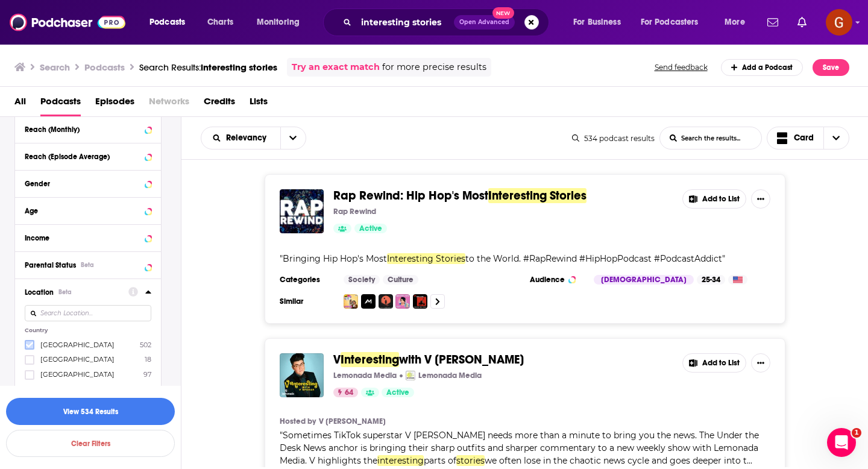 The height and width of the screenshot is (469, 868). What do you see at coordinates (20, 104) in the screenshot?
I see `a: All` at bounding box center [20, 104].